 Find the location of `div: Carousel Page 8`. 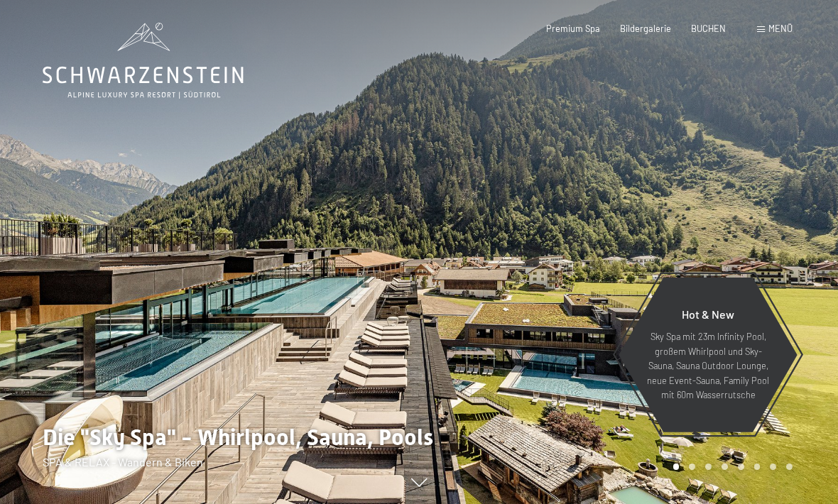

div: Carousel Page 8 is located at coordinates (789, 467).